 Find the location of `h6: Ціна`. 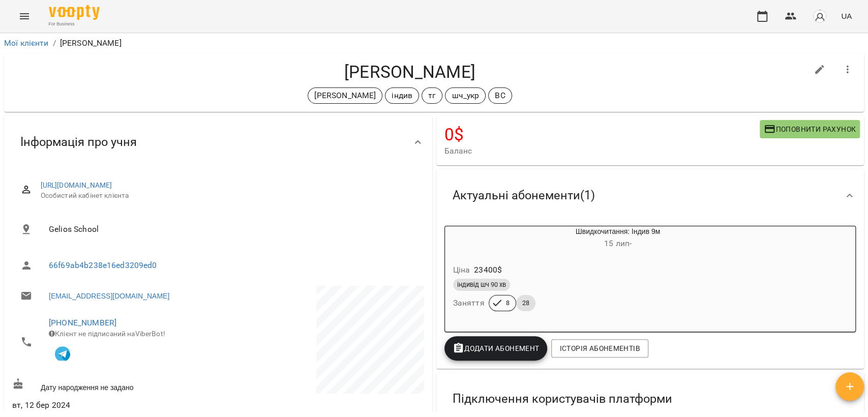

h6: Ціна is located at coordinates (462, 270).